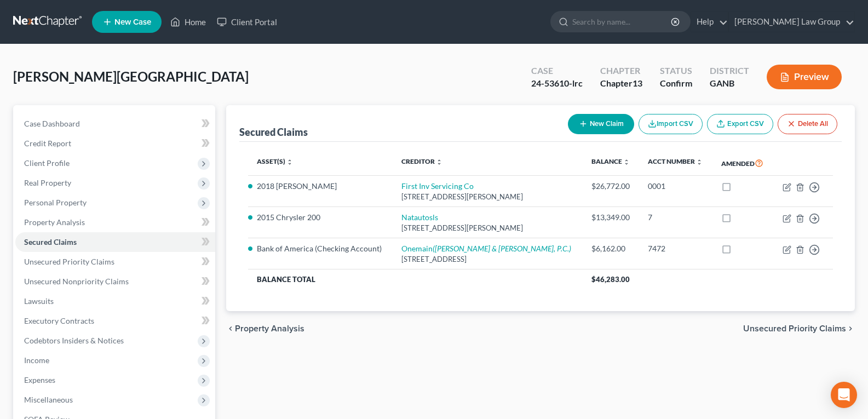 The width and height of the screenshot is (868, 419). I want to click on span: Lawsuits, so click(39, 301).